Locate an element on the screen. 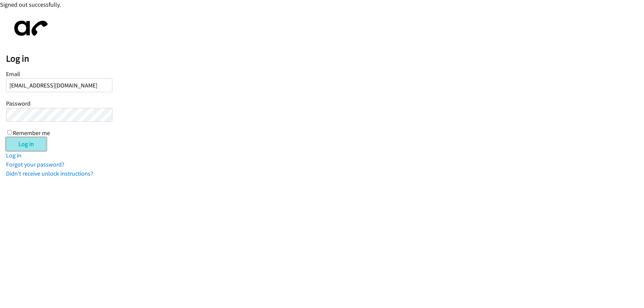 This screenshot has width=644, height=308. a: Log in is located at coordinates (14, 155).